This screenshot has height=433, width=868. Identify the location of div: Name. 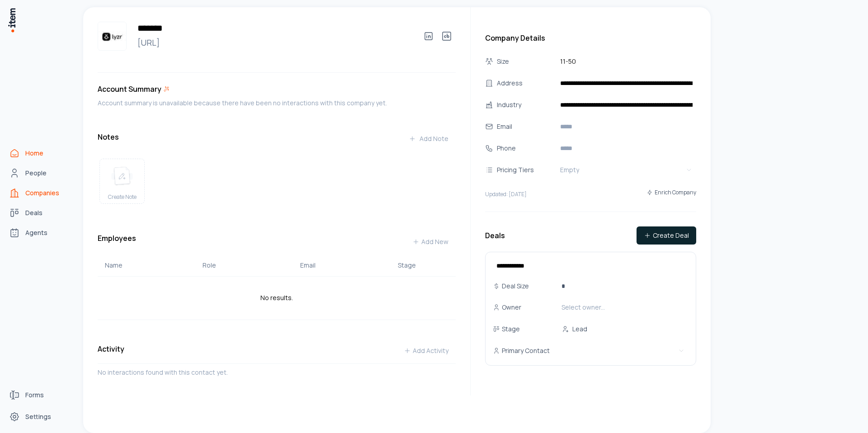
(147, 265).